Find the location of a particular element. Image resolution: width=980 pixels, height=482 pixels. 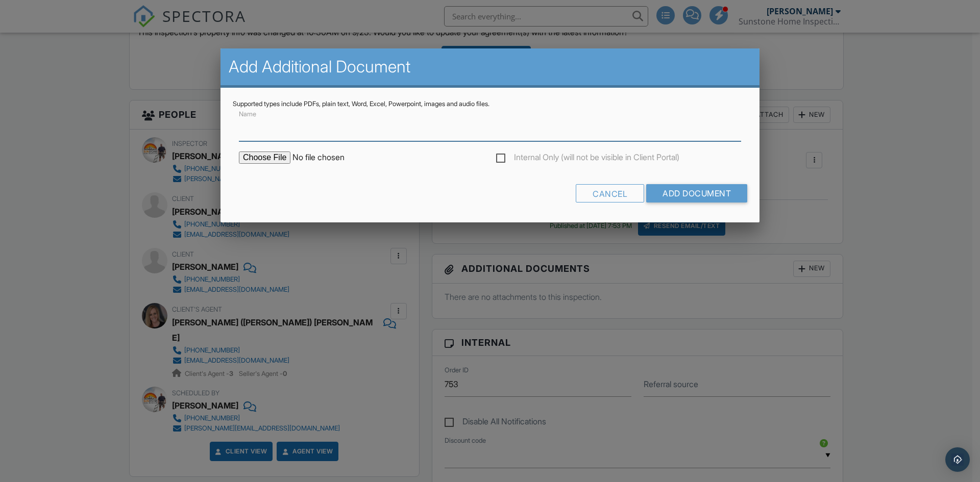

div: Cancel is located at coordinates (610, 194).